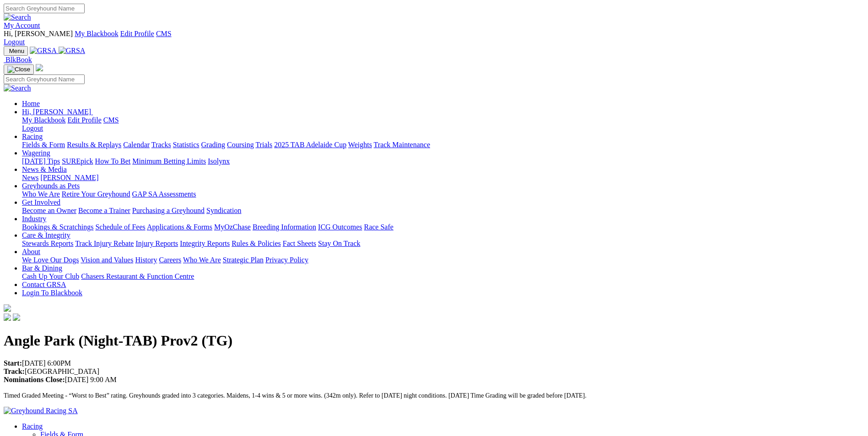 Image resolution: width=868 pixels, height=436 pixels. I want to click on a: Injury Reports, so click(156, 243).